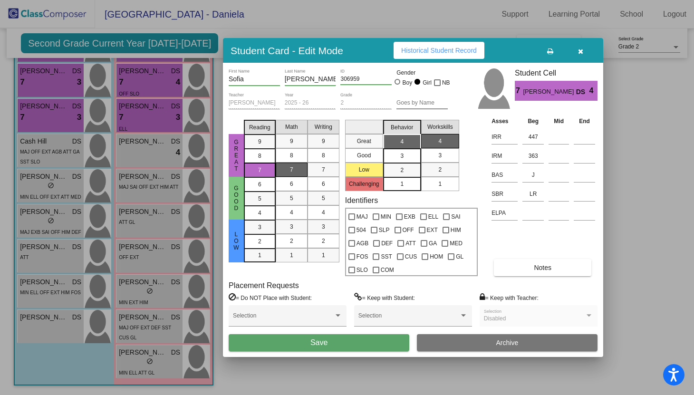  What do you see at coordinates (533, 121) in the screenshot?
I see `th: Beg` at bounding box center [533, 121].